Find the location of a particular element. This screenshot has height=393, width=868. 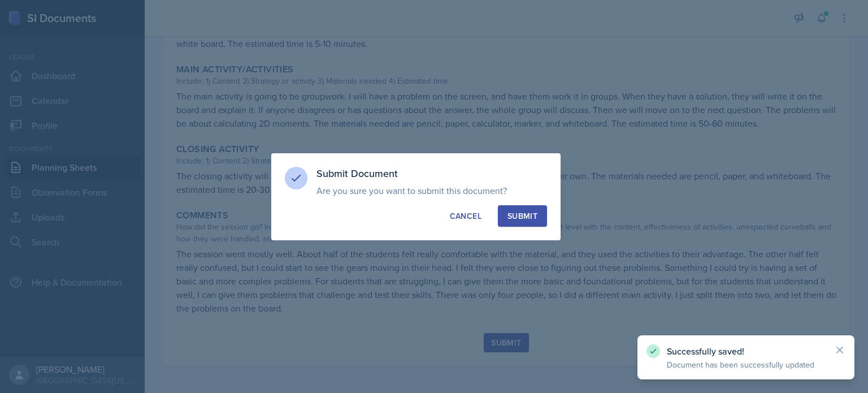

p: Are you sure you want to submit this document? is located at coordinates (432, 191).